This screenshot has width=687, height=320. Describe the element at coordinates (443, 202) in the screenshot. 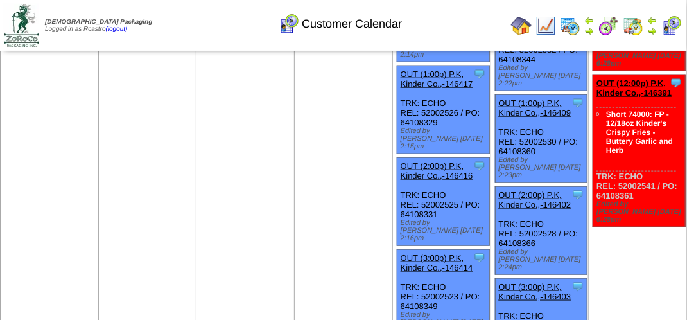

I see `div: TRK: ECHO REL: 52002525 / PO: 64108331` at that location.